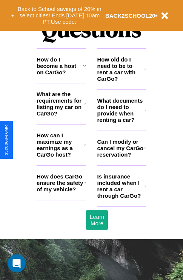 This screenshot has height=280, width=183. Describe the element at coordinates (97, 220) in the screenshot. I see `button: Learn More` at that location.